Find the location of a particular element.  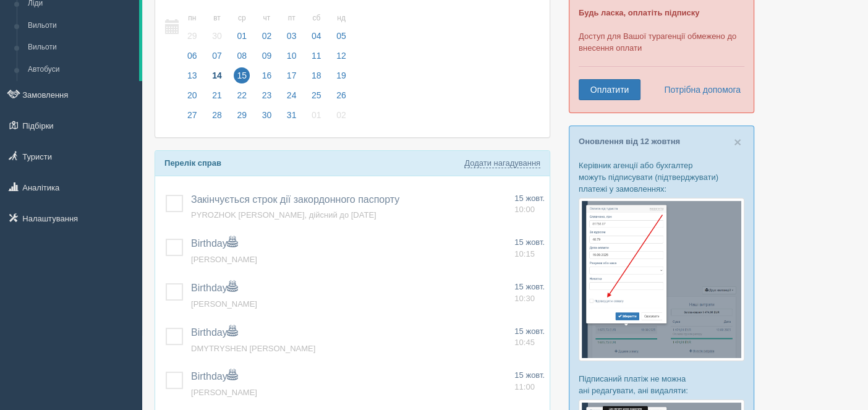

small: сб is located at coordinates (317, 18).